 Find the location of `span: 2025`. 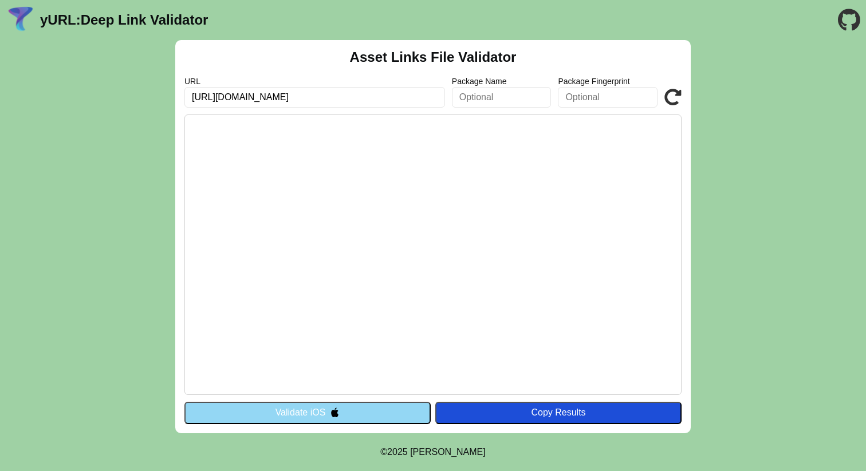

span: 2025 is located at coordinates (398, 452).